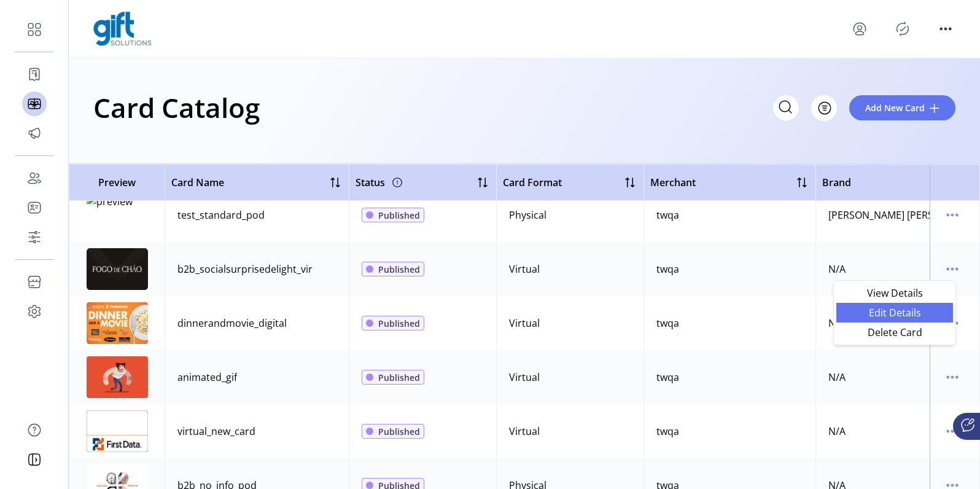 The image size is (980, 489). I want to click on span: Brand, so click(836, 183).